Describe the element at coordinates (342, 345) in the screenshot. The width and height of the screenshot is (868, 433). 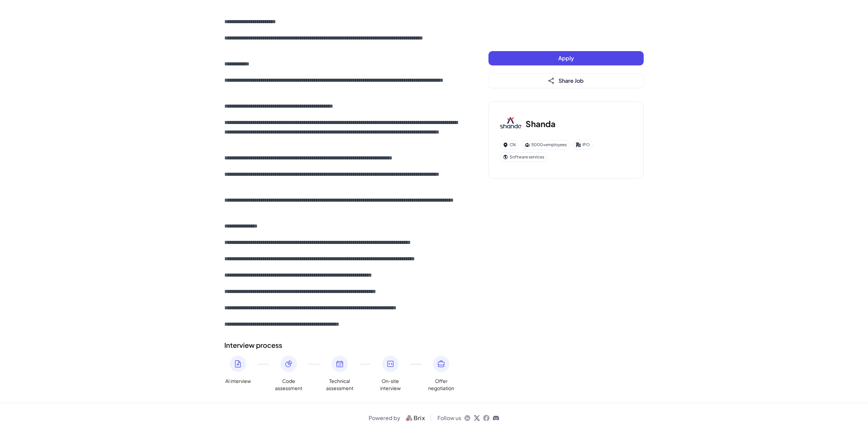
I see `h2: Interview process` at that location.